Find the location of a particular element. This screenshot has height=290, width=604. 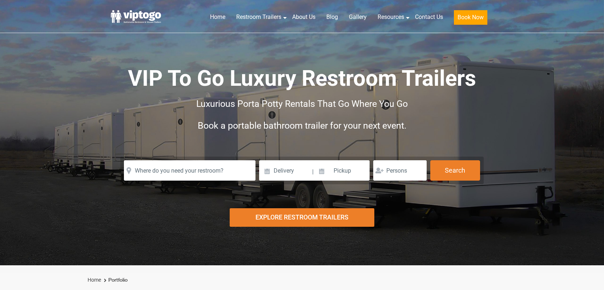

a: Blog is located at coordinates (332, 17).